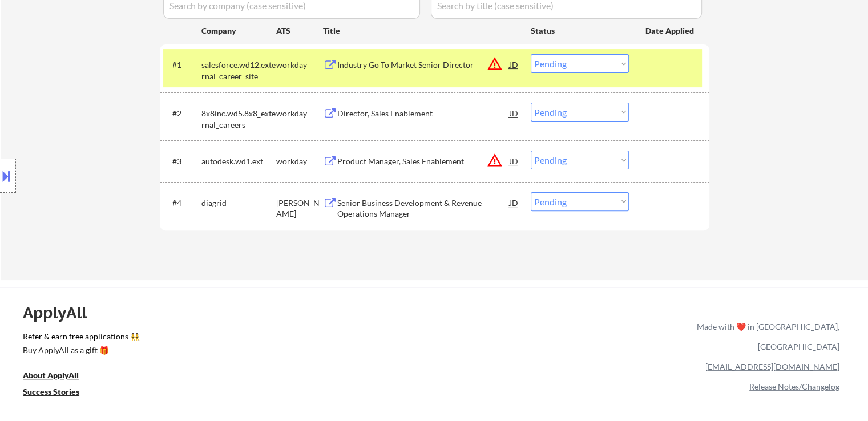 The height and width of the screenshot is (421, 868). I want to click on u: Success Stories, so click(51, 391).